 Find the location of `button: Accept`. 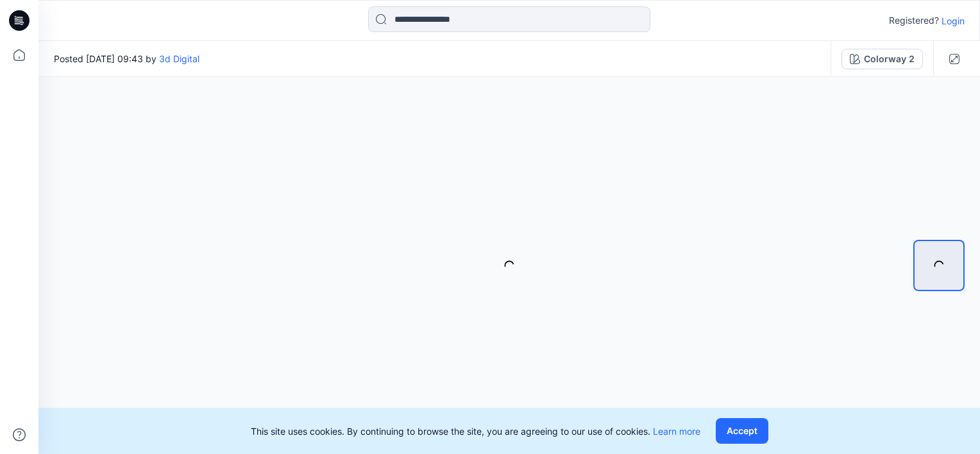

button: Accept is located at coordinates (742, 431).